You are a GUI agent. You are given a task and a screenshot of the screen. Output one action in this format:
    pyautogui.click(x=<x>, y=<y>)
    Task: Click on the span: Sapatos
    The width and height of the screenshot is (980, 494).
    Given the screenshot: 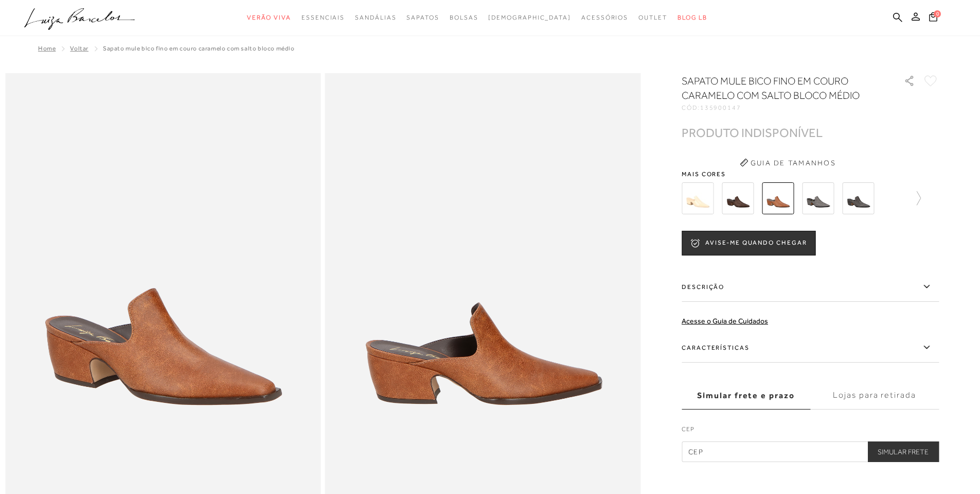 What is the action you would take?
    pyautogui.click(x=423, y=18)
    